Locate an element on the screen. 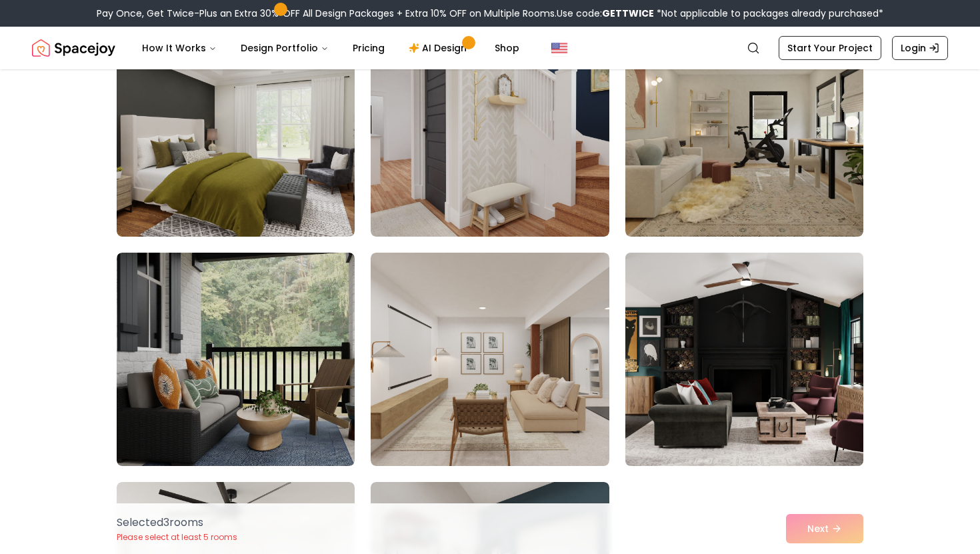  span: Use code: is located at coordinates (606, 13).